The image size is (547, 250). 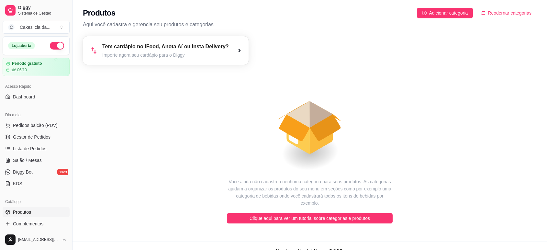 What do you see at coordinates (36, 125) in the screenshot?
I see `button: Pedidos balcão (PDV)` at bounding box center [36, 125].